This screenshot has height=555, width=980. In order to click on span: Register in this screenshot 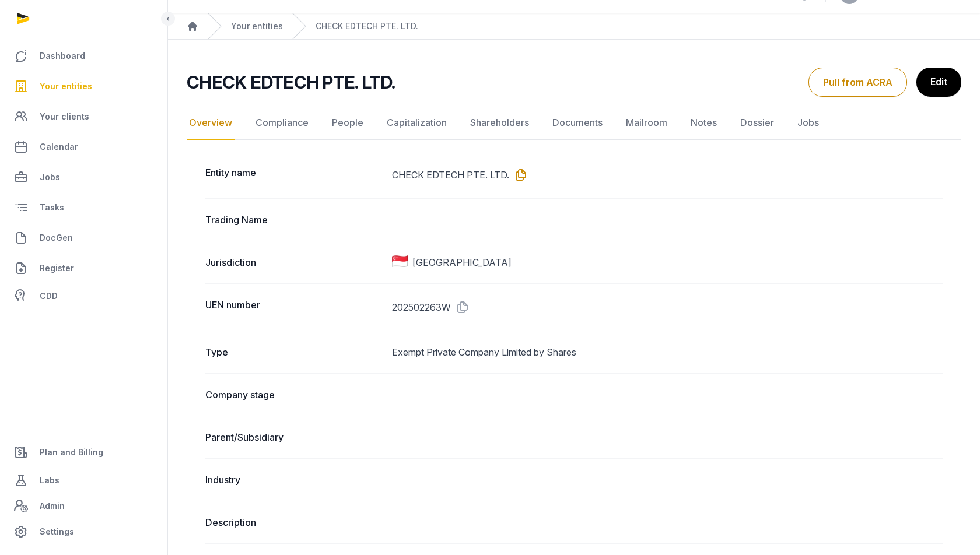, I will do `click(57, 268)`.